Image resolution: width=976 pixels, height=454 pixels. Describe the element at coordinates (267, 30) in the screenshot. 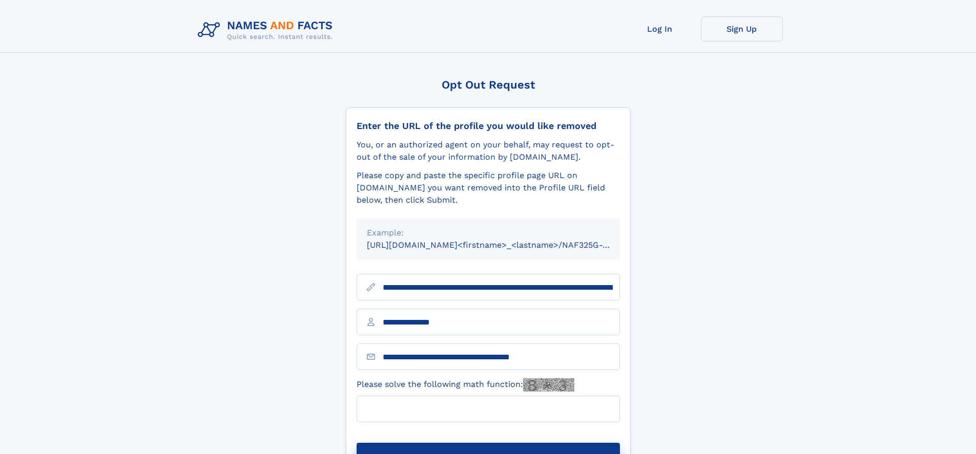

I see `img: Logo Names and Facts` at that location.